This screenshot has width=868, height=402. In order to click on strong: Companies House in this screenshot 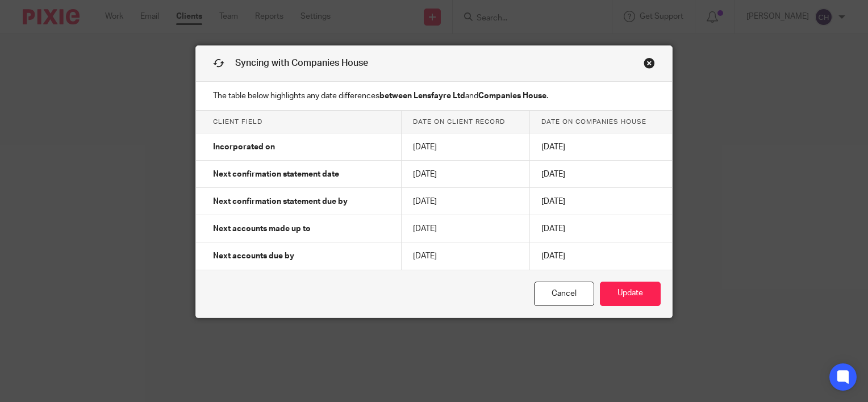, I will do `click(512, 96)`.